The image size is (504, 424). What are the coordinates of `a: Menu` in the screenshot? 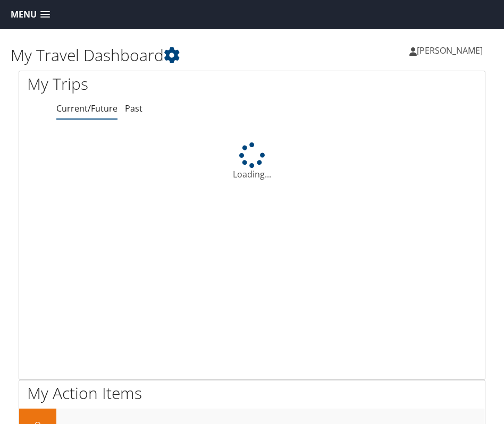 It's located at (30, 14).